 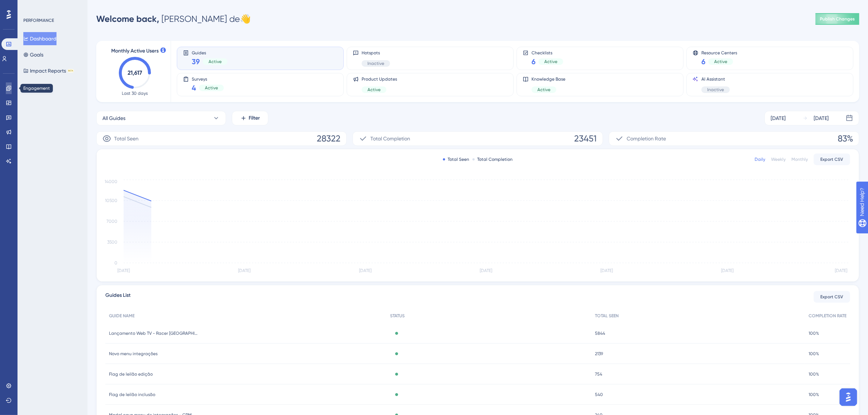 I want to click on span: 5844, so click(x=600, y=333).